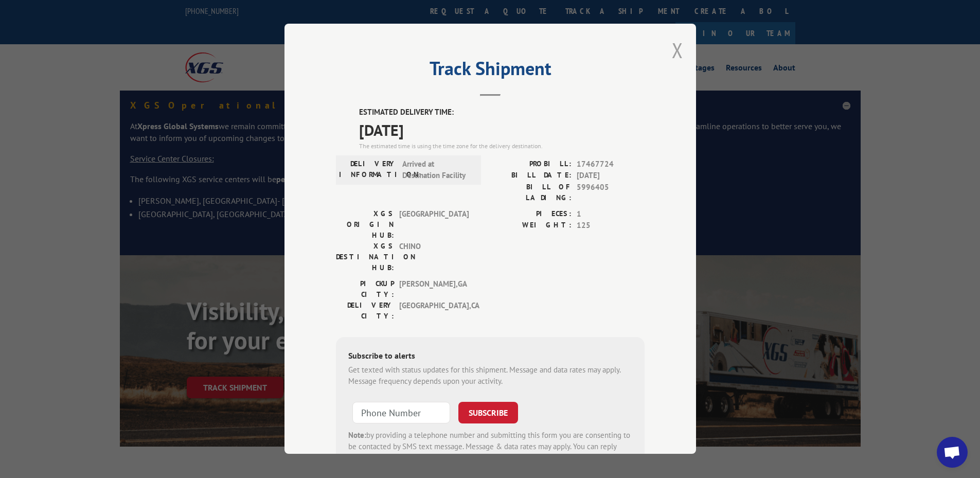 The width and height of the screenshot is (980, 478). Describe the element at coordinates (365, 257) in the screenshot. I see `label: XGS DESTINATION HUB:` at that location.